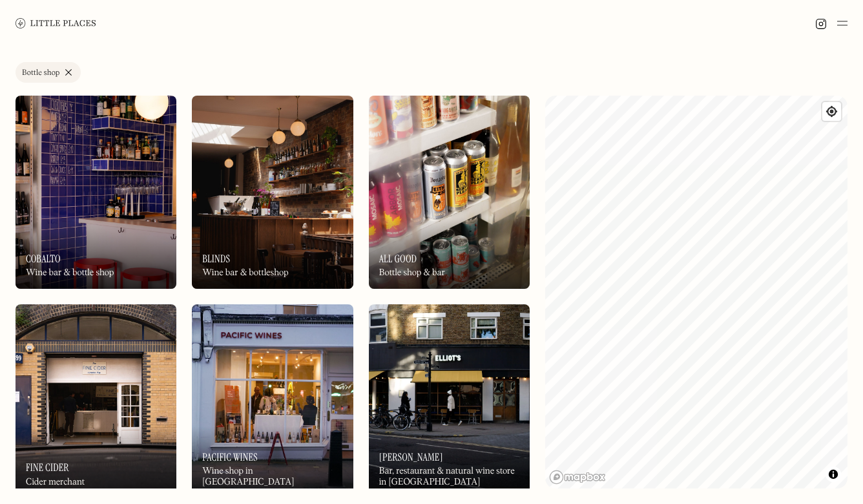 The width and height of the screenshot is (863, 504). Describe the element at coordinates (55, 482) in the screenshot. I see `div: Cider merchant` at that location.